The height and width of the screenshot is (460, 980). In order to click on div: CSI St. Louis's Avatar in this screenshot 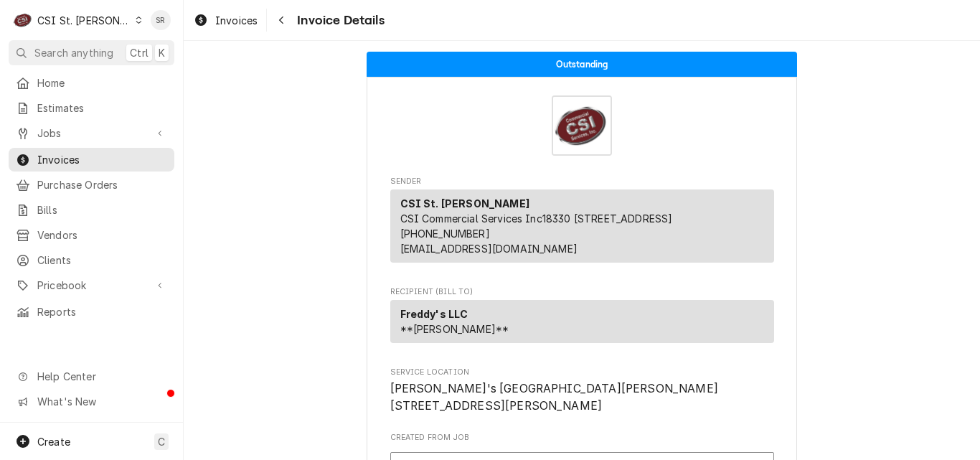, I will do `click(23, 20)`.